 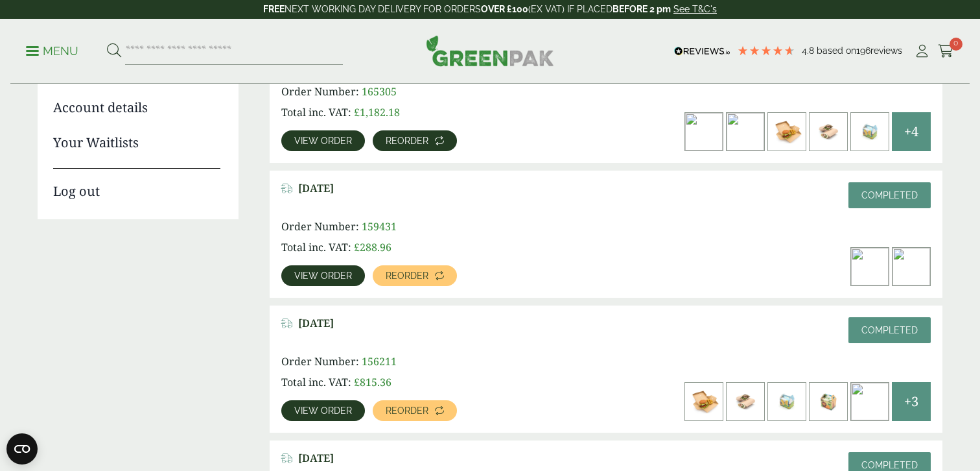 What do you see at coordinates (136, 108) in the screenshot?
I see `a: Account details` at bounding box center [136, 108].